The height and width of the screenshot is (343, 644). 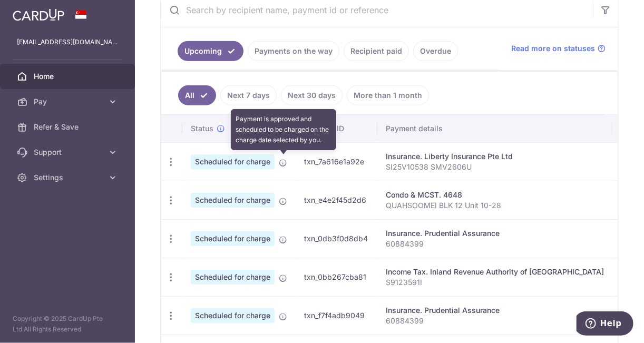 What do you see at coordinates (495, 167) in the screenshot?
I see `p: SI25V10538 SMV2606U` at bounding box center [495, 167].